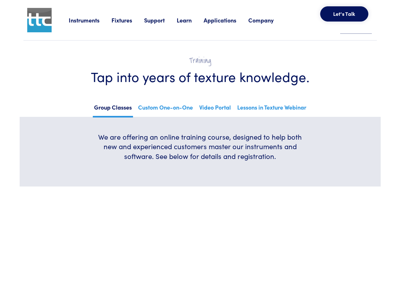  What do you see at coordinates (128, 20) in the screenshot?
I see `a: Fixtures` at bounding box center [128, 20].